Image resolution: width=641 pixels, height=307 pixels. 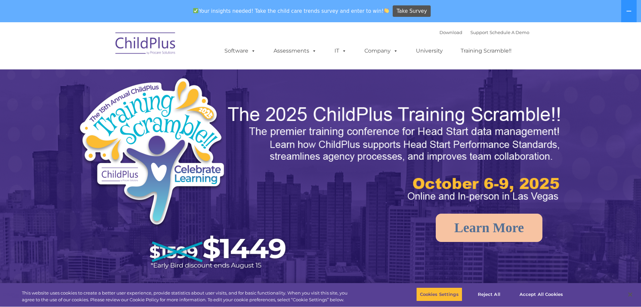 What do you see at coordinates (509, 32) in the screenshot?
I see `a: Schedule A Demo` at bounding box center [509, 32].